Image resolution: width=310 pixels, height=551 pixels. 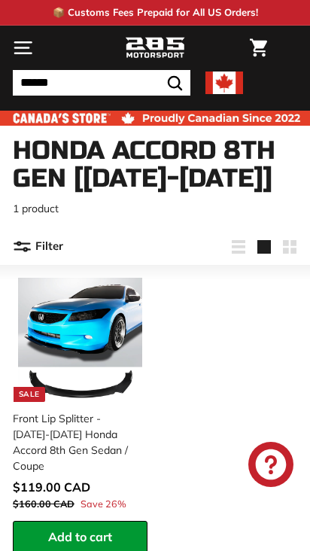 What do you see at coordinates (258, 47) in the screenshot?
I see `a: Cart` at bounding box center [258, 47].